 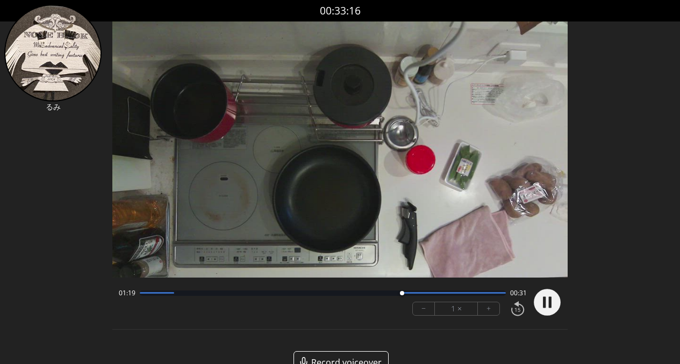 I want to click on a: 00:33:16, so click(x=340, y=11).